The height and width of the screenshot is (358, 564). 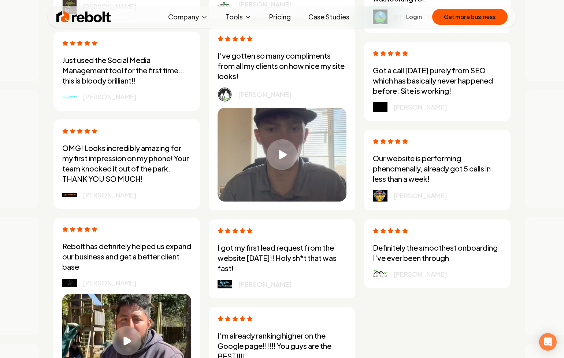 I want to click on p: I've gotten so many compliments from all my clients on how nice my site looks!, so click(x=282, y=66).